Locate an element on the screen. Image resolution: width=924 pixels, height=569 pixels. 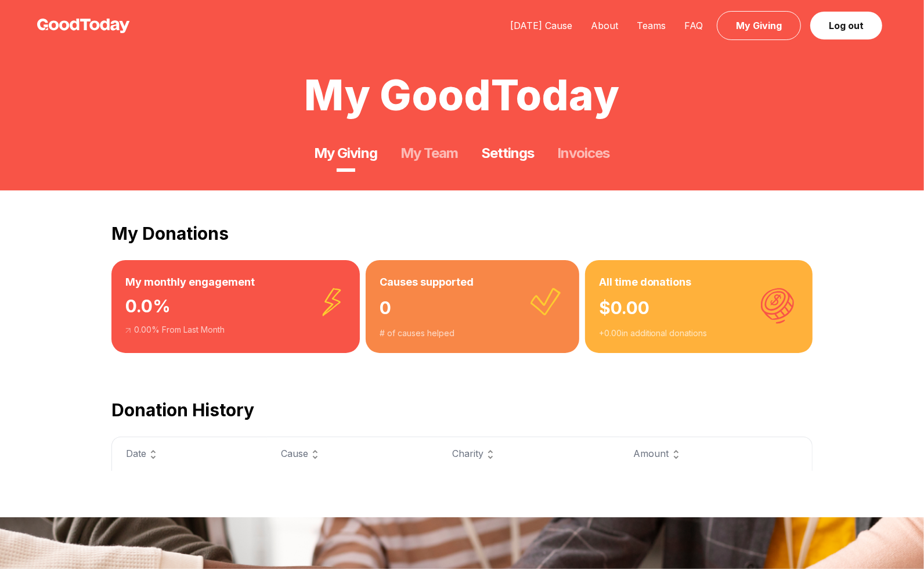
h2: My Donations is located at coordinates (462, 233).